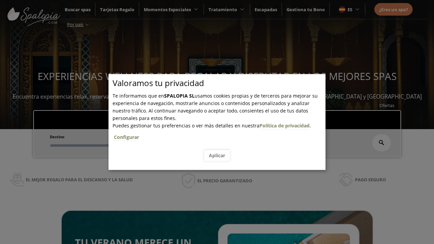 The image size is (434, 244). I want to click on span: Puedes gestionar tus preferencias o ver más detalles en nuestra, so click(186, 125).